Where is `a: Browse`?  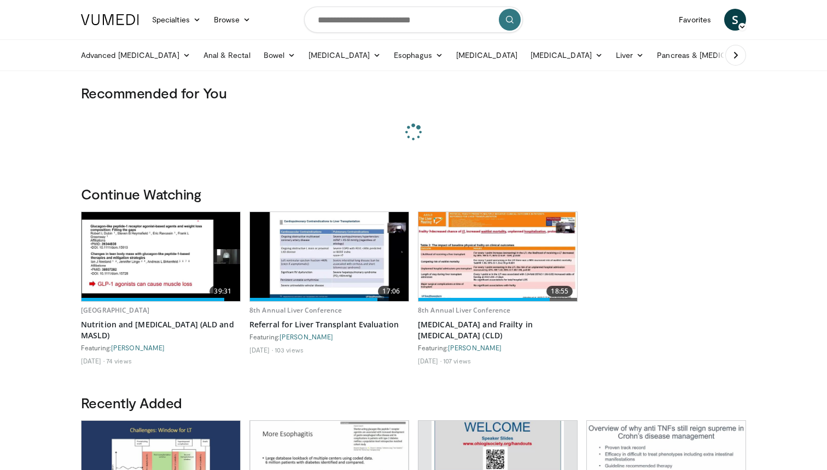 a: Browse is located at coordinates (232, 20).